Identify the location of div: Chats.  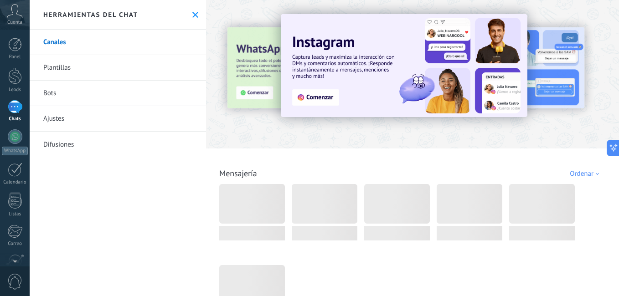
(15, 119).